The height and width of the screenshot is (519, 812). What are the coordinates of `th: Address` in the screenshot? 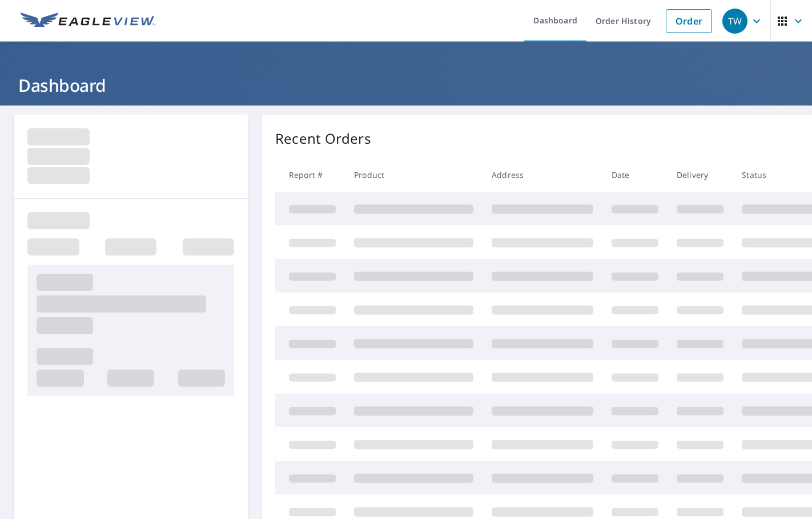 It's located at (542, 174).